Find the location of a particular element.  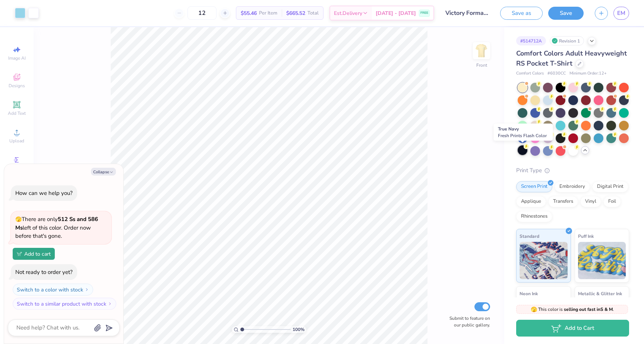

span: Standard is located at coordinates (529, 236).